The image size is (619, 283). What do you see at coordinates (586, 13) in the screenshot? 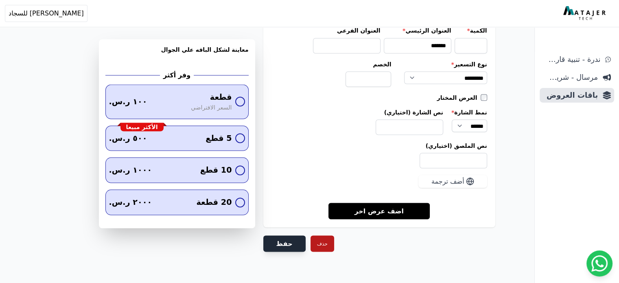
I see `img: MatajerTech Logo` at bounding box center [586, 13].